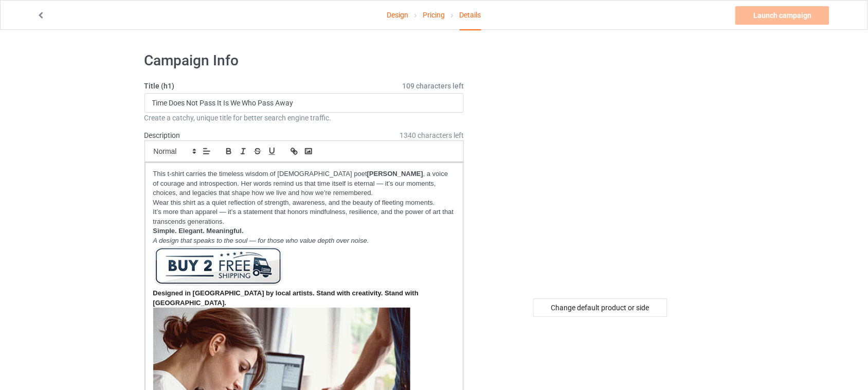 This screenshot has height=390, width=868. What do you see at coordinates (198, 231) in the screenshot?
I see `strong: Simple. Elegant. Meaningful.` at bounding box center [198, 231].